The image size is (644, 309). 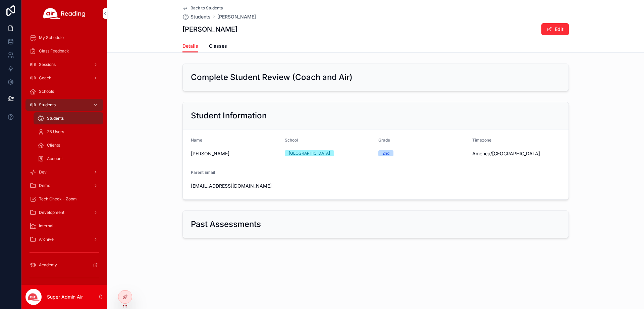 What do you see at coordinates (64, 38) in the screenshot?
I see `a: My Schedule` at bounding box center [64, 38].